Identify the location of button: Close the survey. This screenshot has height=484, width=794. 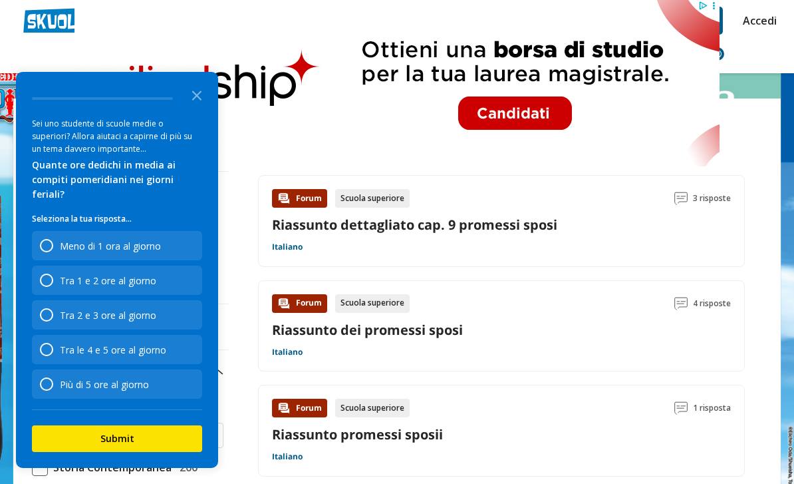
(197, 94).